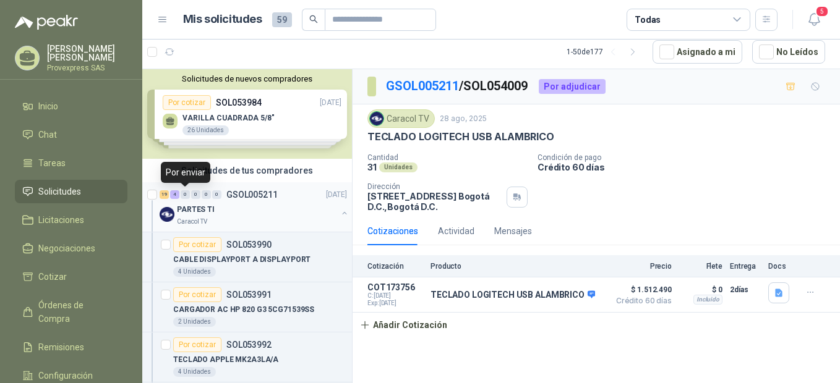 The height and width of the screenshot is (383, 840). What do you see at coordinates (513, 231) in the screenshot?
I see `div: Mensajes` at bounding box center [513, 231].